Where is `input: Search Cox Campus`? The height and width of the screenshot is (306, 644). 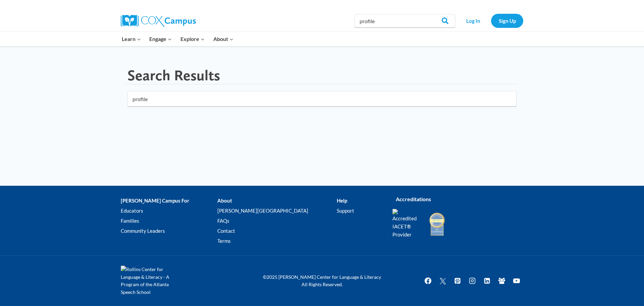 input: Search Cox Campus is located at coordinates (405, 21).